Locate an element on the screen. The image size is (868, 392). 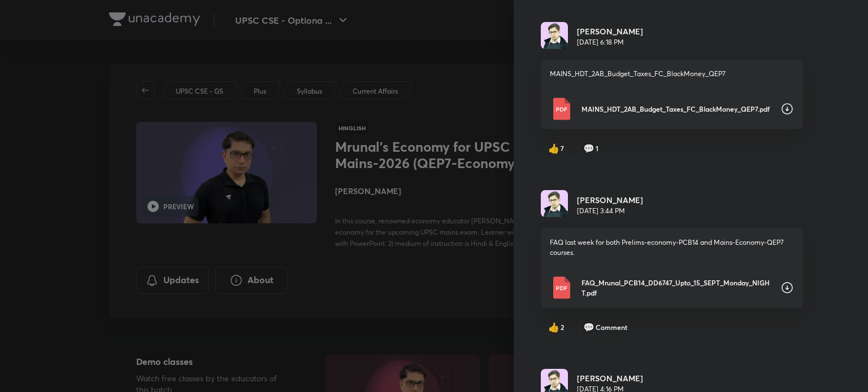
p: MAINS_HDT_2AB_Budget_Taxes_FC_BlackMoney_QEP7.pdf is located at coordinates (677, 109).